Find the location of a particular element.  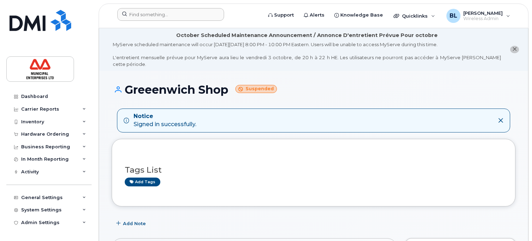

h1: Greeenwich Shop is located at coordinates (314, 90).